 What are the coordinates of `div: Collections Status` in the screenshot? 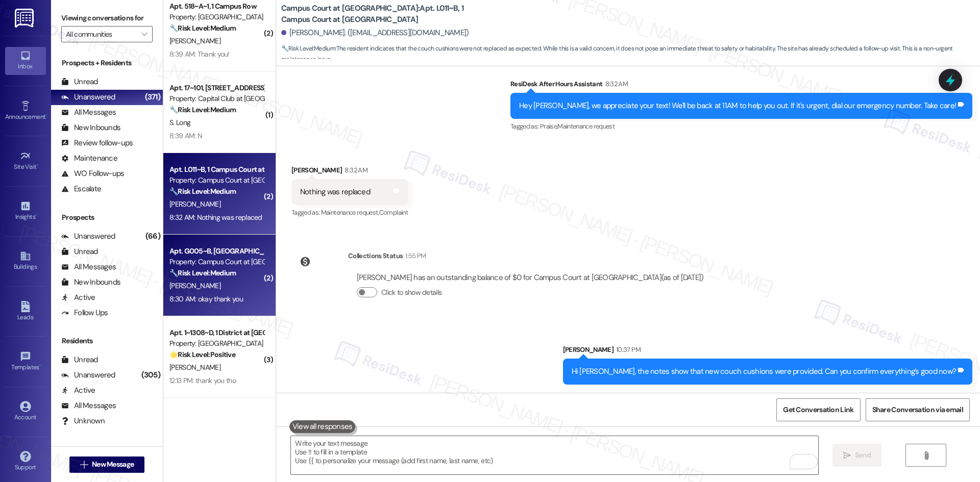 It's located at (375, 255).